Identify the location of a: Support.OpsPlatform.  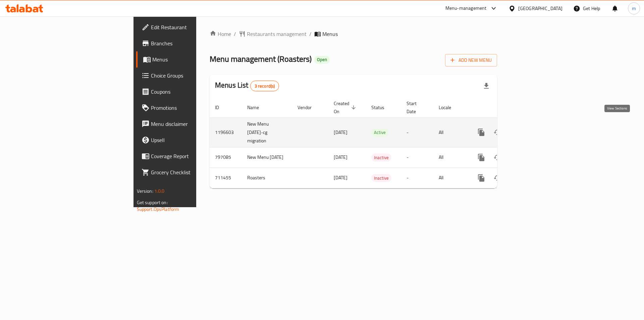
(158, 209).